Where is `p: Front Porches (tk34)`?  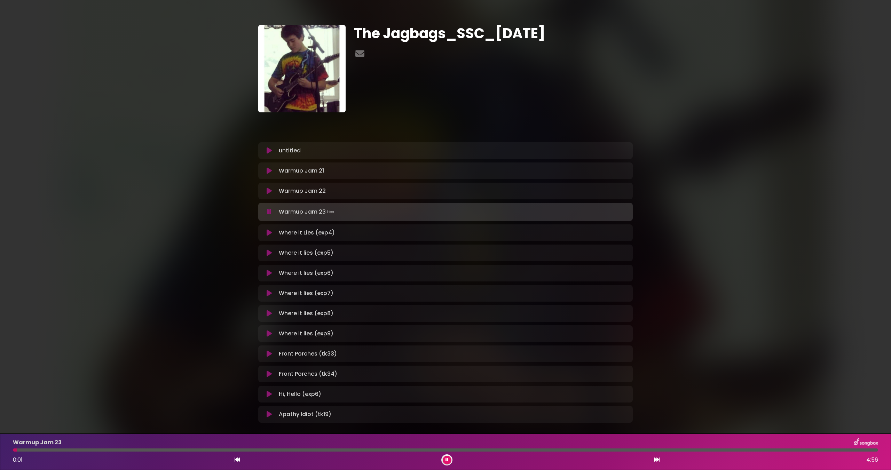 p: Front Porches (tk34) is located at coordinates (308, 374).